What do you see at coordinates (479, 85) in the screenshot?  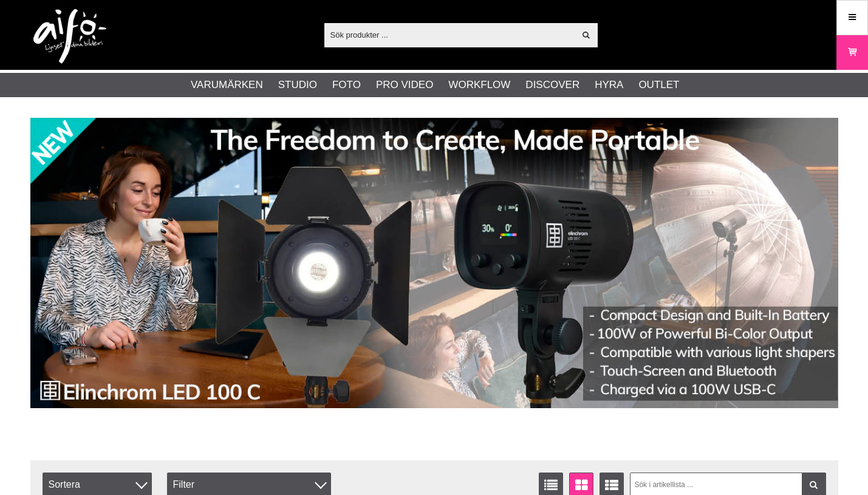 I see `a: Workflow` at bounding box center [479, 85].